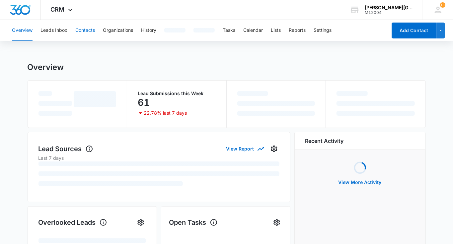 The image size is (453, 244). Describe the element at coordinates (66, 149) in the screenshot. I see `h1: Lead Sources` at that location.